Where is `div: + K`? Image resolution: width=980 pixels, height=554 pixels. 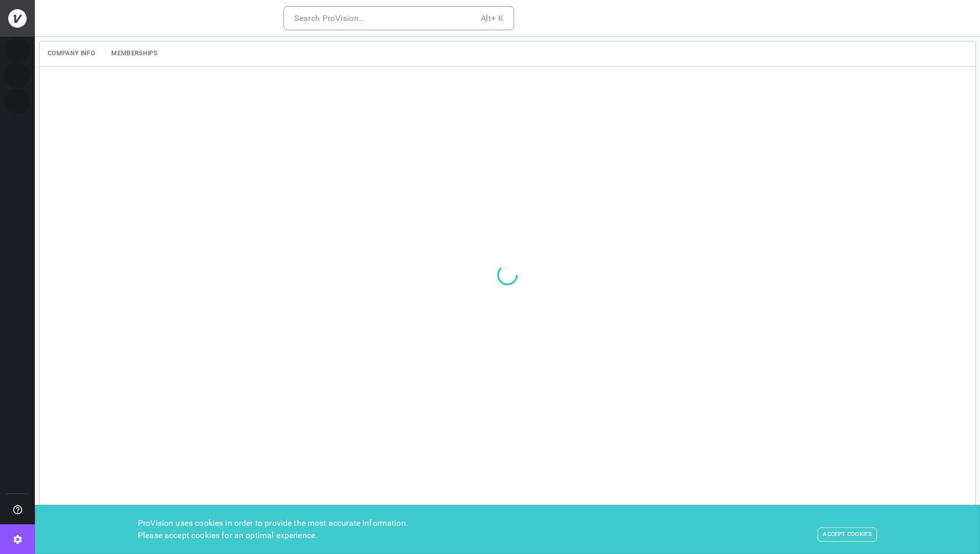
div: + K is located at coordinates (492, 18).